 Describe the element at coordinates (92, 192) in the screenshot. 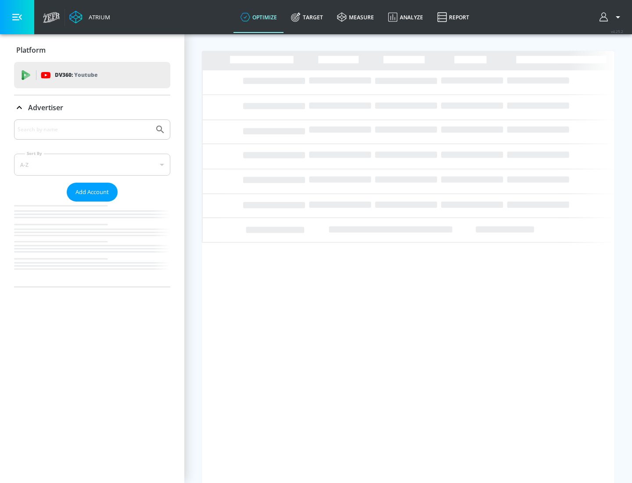

I see `button: Add Account` at that location.